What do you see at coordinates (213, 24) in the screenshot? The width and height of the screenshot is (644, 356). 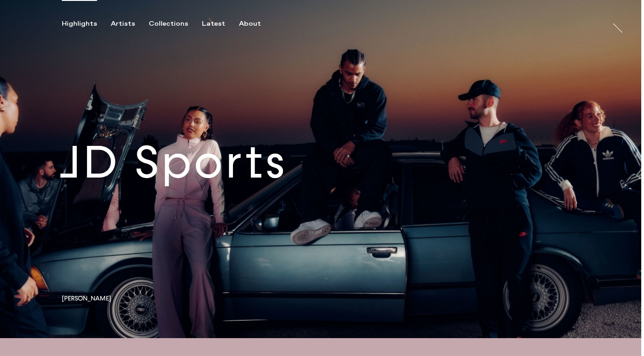 I see `div: Latest` at bounding box center [213, 24].